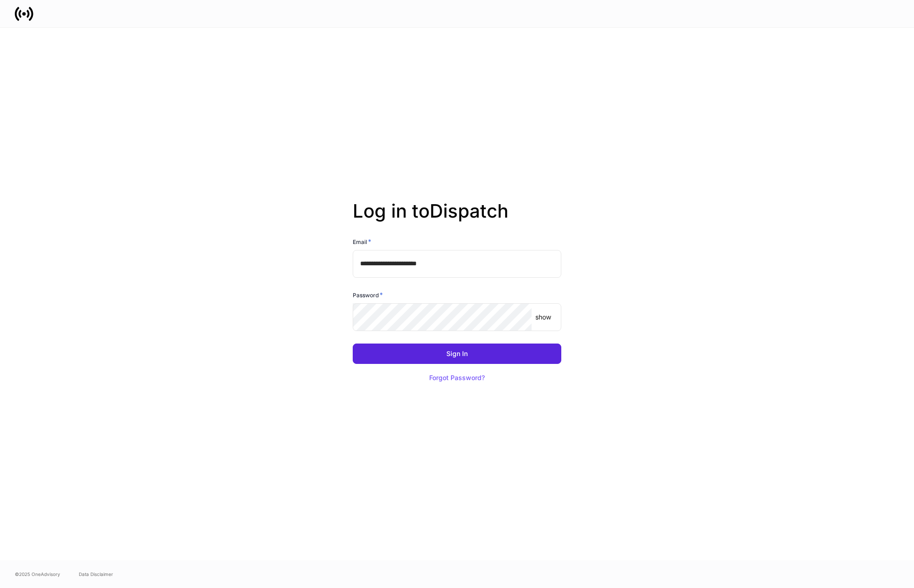 Image resolution: width=914 pixels, height=588 pixels. What do you see at coordinates (362, 241) in the screenshot?
I see `h6: Email` at bounding box center [362, 241].